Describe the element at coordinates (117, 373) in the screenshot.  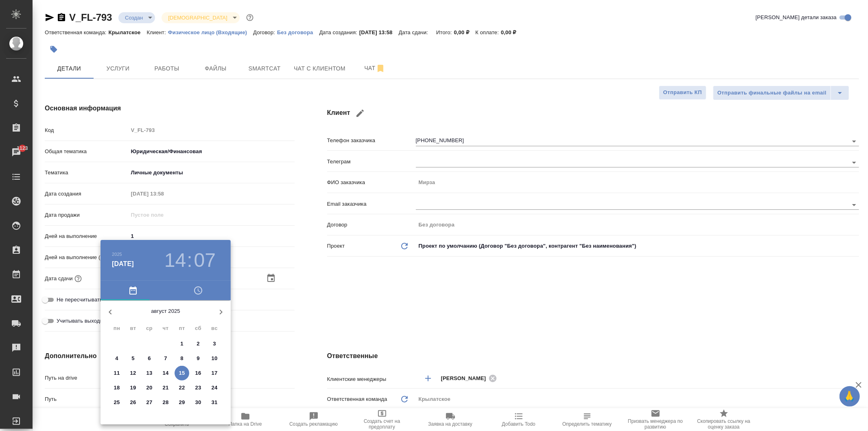
I see `p: 11` at that location.